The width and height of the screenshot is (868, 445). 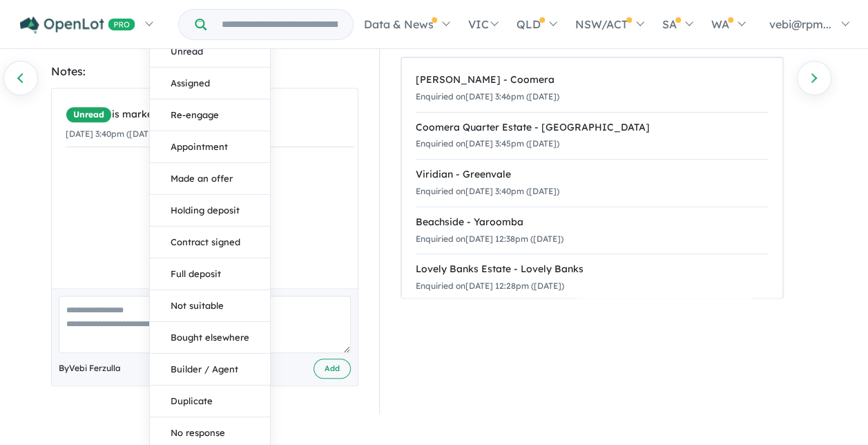 What do you see at coordinates (210, 274) in the screenshot?
I see `button: Full deposit` at bounding box center [210, 274].